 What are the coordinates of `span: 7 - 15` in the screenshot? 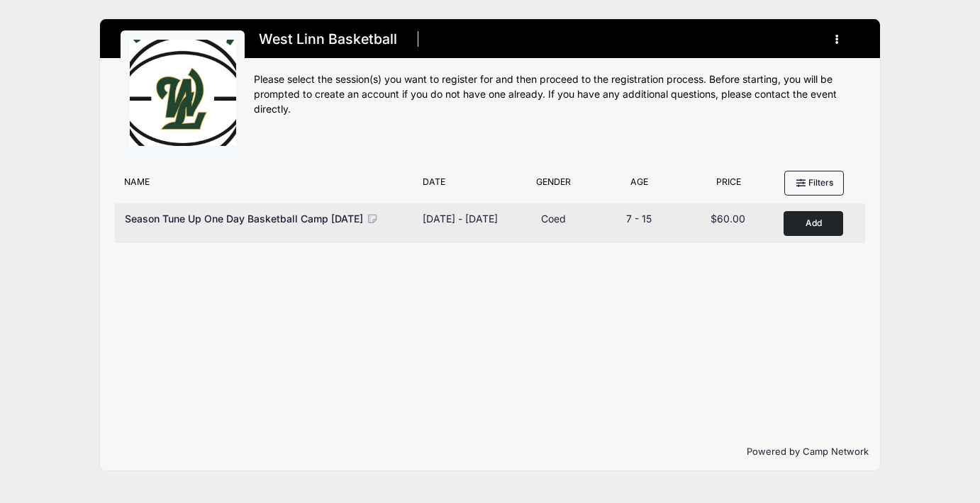 It's located at (639, 218).